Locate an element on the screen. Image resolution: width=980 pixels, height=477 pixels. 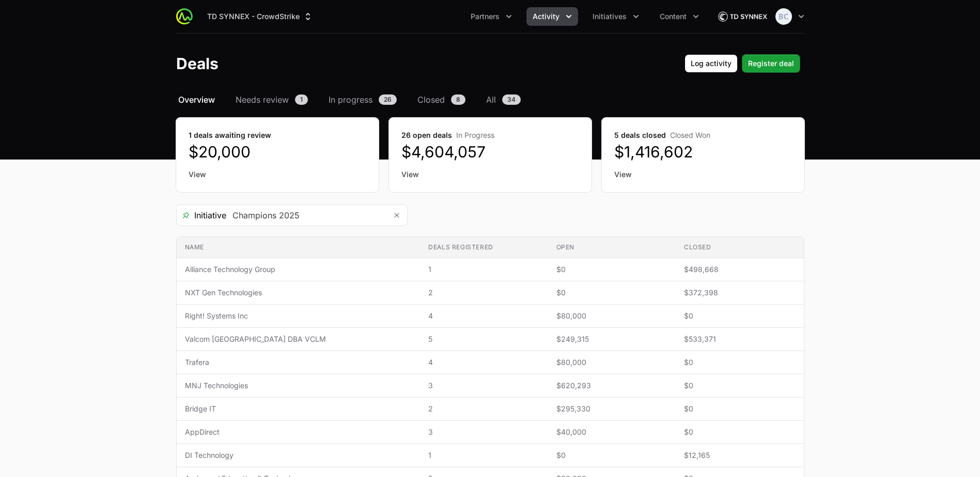
span: 8 is located at coordinates (459, 100).